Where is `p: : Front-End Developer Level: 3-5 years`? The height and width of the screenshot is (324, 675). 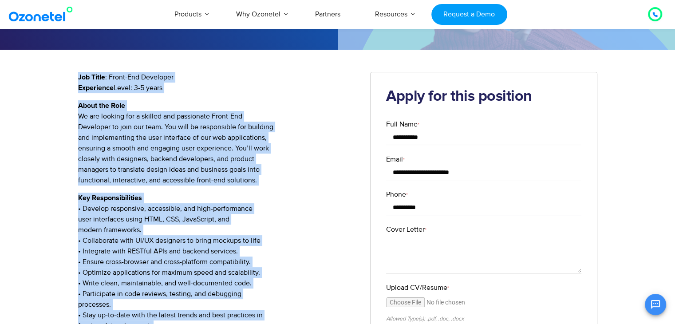
p: : Front-End Developer Level: 3-5 years is located at coordinates (218, 83).